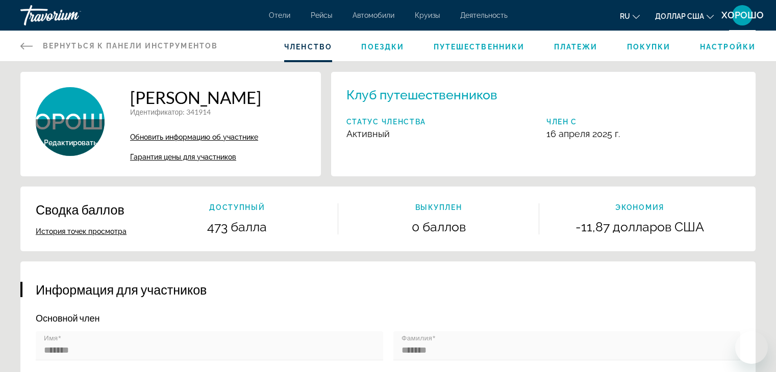  What do you see at coordinates (684, 16) in the screenshot?
I see `button: Изменить валюту` at bounding box center [684, 16].